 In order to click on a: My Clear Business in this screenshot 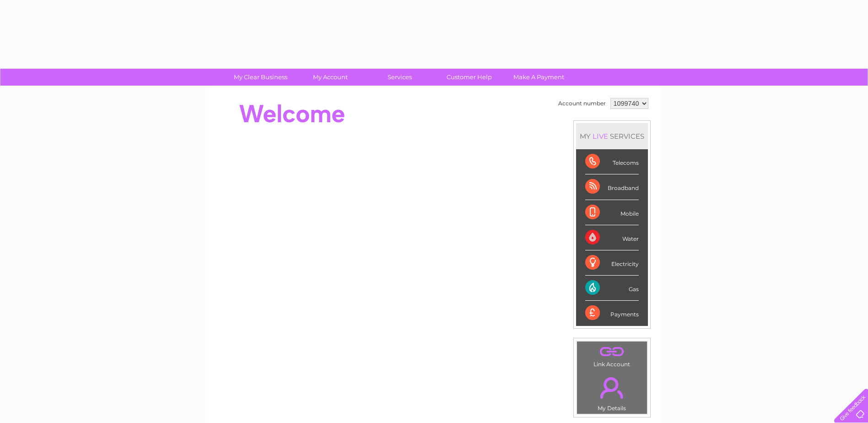, I will do `click(260, 77)`.